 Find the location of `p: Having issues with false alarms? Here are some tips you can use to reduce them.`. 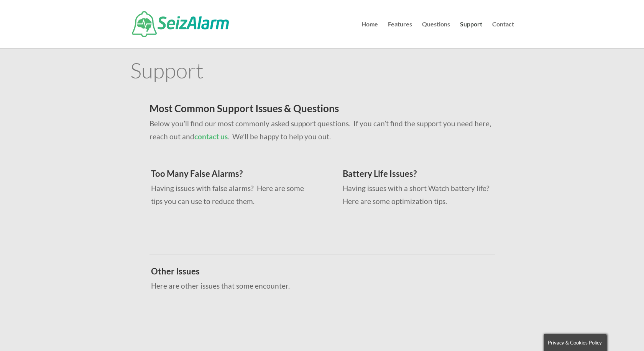

p: Having issues with false alarms? Here are some tips you can use to reduce them. is located at coordinates (231, 195).